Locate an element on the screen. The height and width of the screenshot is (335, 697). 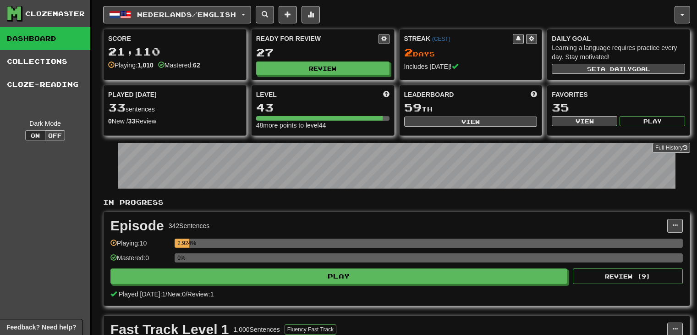
div: Playing: is located at coordinates (131, 65).